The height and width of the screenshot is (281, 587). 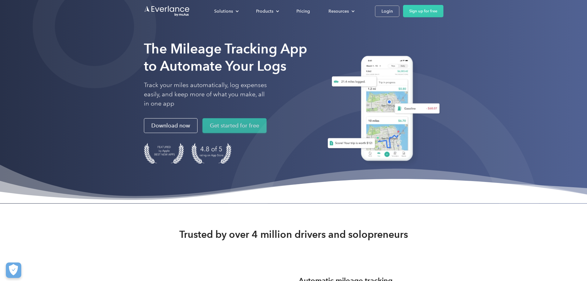 What do you see at coordinates (235, 125) in the screenshot?
I see `a: Get started for free` at bounding box center [235, 125].